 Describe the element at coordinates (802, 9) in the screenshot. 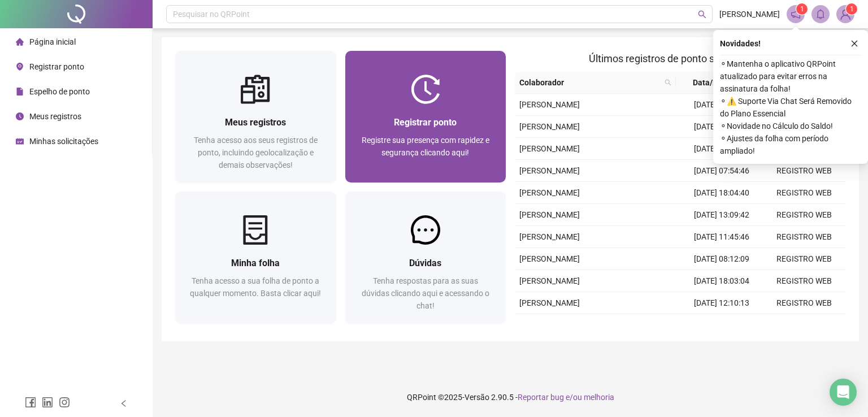

I see `sup: 1` at that location.